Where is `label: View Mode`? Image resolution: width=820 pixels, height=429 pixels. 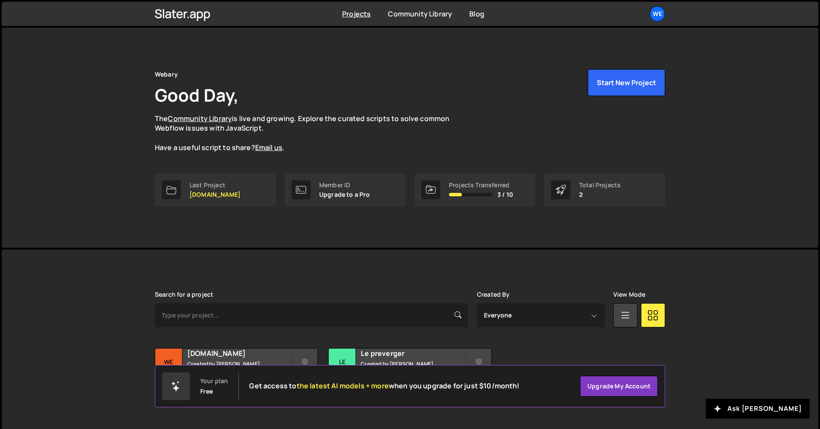 label: View Mode is located at coordinates (629, 295).